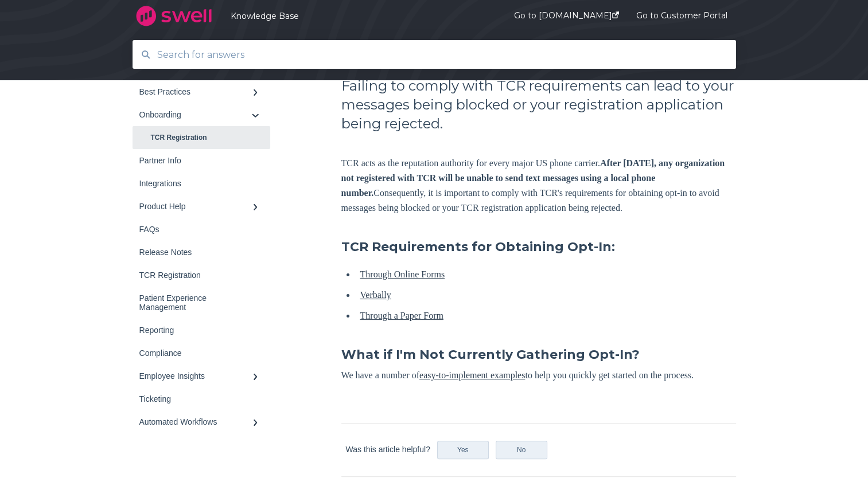  What do you see at coordinates (388, 450) in the screenshot?
I see `span: Was this article helpful?` at bounding box center [388, 450].